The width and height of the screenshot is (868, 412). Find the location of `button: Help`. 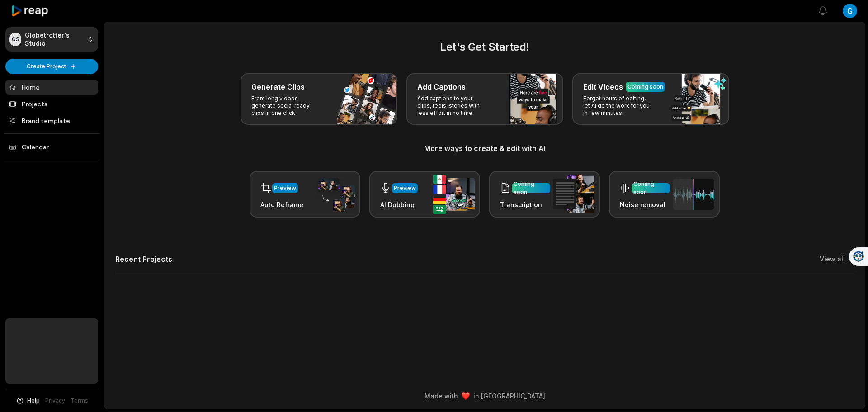

button: Help is located at coordinates (28, 401).